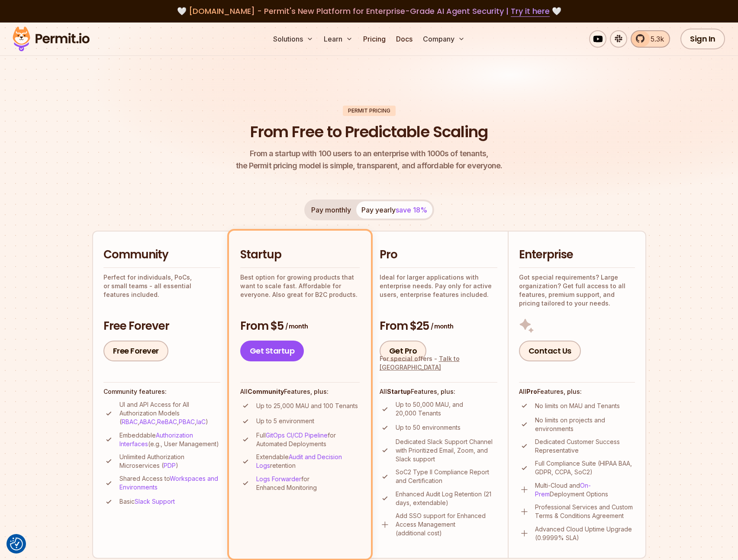 The width and height of the screenshot is (738, 560). What do you see at coordinates (201, 422) in the screenshot?
I see `a: IaC` at bounding box center [201, 422].